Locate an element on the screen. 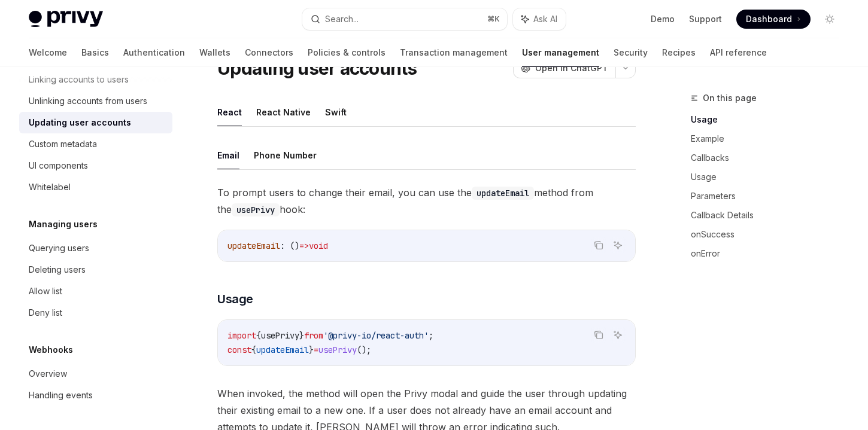 The image size is (868, 430). a: API reference is located at coordinates (738, 53).